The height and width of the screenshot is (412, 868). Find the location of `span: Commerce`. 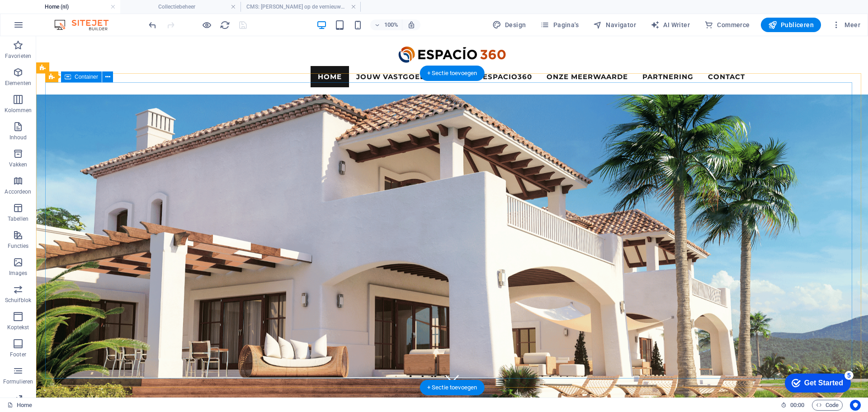

span: Commerce is located at coordinates (727, 24).